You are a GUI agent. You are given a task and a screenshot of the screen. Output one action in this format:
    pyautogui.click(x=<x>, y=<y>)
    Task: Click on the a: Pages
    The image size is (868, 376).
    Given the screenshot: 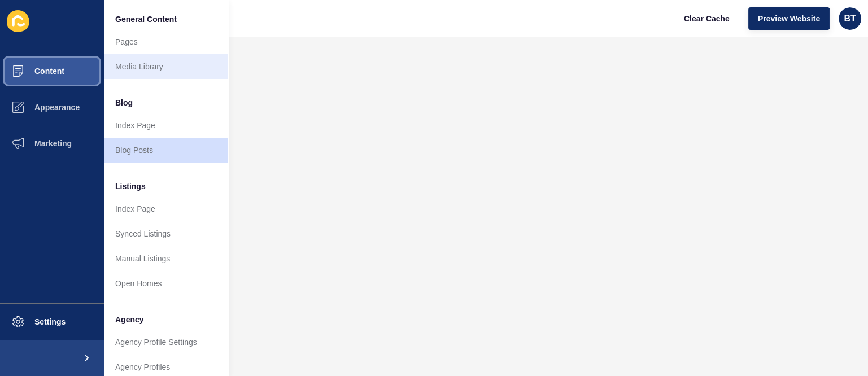 What is the action you would take?
    pyautogui.click(x=166, y=42)
    